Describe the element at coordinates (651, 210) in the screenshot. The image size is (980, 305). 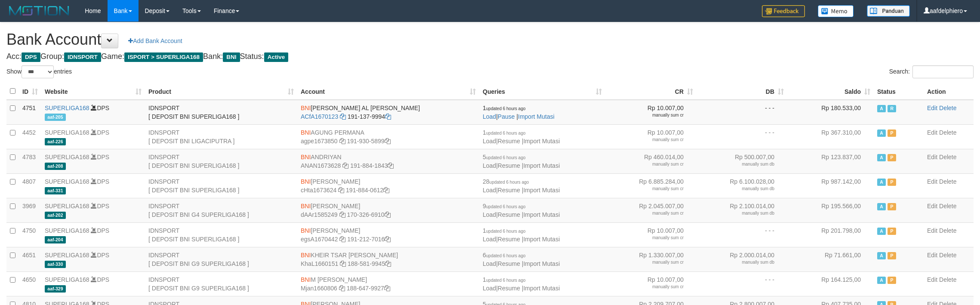
I see `td: Rp 2.045.007,00` at that location.